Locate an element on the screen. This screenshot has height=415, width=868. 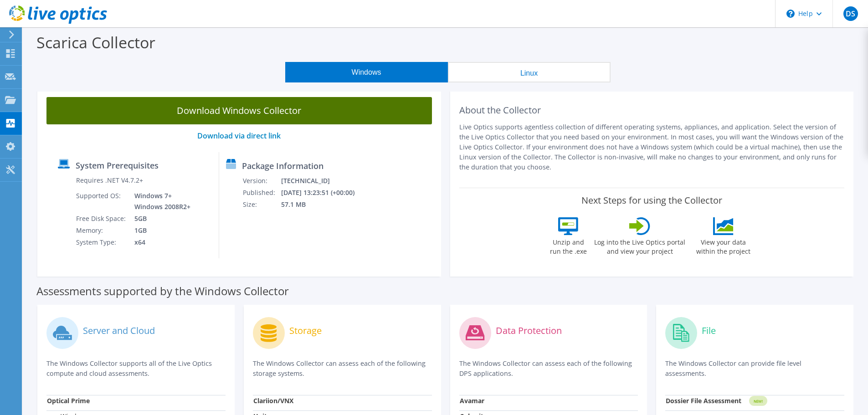
td: Size: is located at coordinates (262, 204).